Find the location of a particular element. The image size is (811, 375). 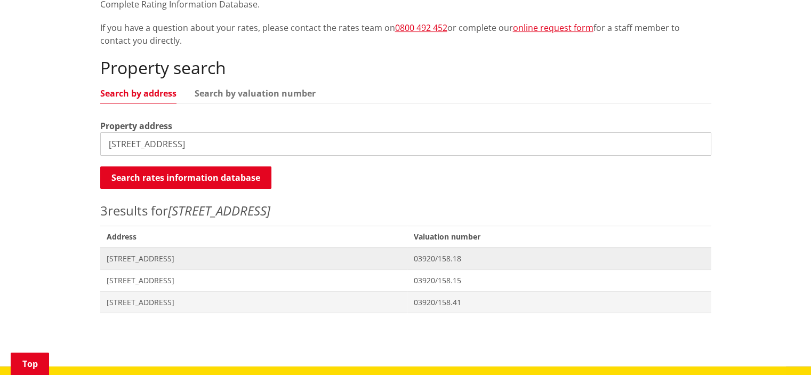

span: Valuation number is located at coordinates (559, 236).